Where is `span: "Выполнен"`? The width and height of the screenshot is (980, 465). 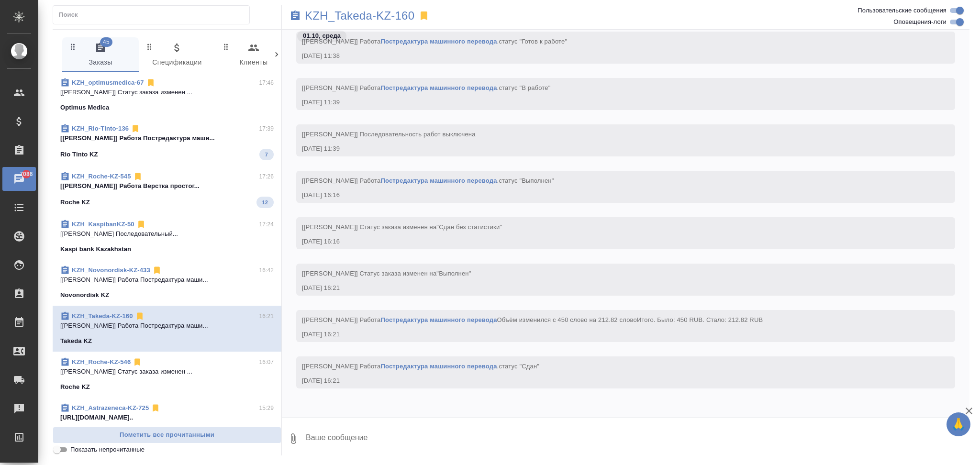
span: "Выполнен" is located at coordinates (454, 273).